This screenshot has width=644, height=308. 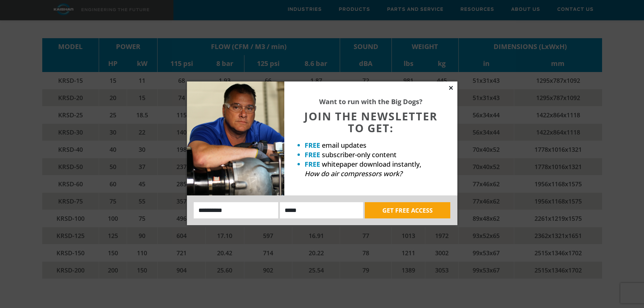 I want to click on strong: Want to run with the Big Dogs?, so click(x=371, y=101).